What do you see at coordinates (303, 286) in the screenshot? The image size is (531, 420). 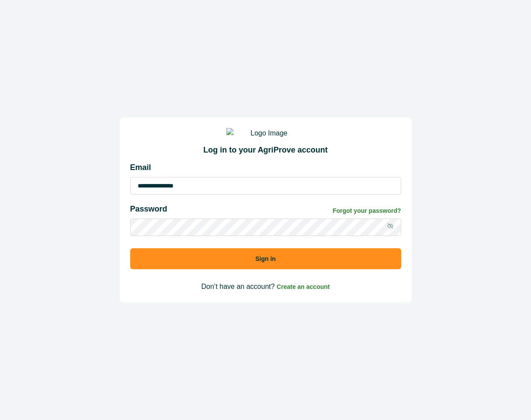 I see `a: Create an account` at bounding box center [303, 286].